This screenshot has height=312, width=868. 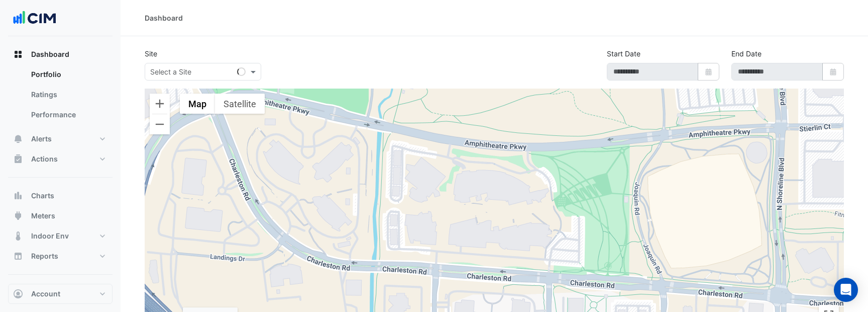 What do you see at coordinates (60, 236) in the screenshot?
I see `button: Indoor Env` at bounding box center [60, 236].